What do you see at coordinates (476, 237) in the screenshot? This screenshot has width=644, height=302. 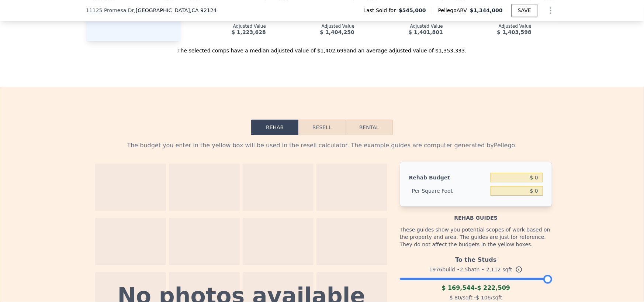 I see `div: These guides show you potential scopes of work based on the property and area. The guides are jus...` at bounding box center [476, 237].